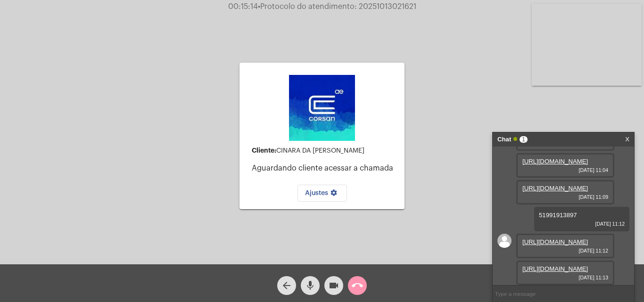 This screenshot has height=302, width=644. What do you see at coordinates (357, 285) in the screenshot?
I see `mat-icon: call_end` at bounding box center [357, 285].